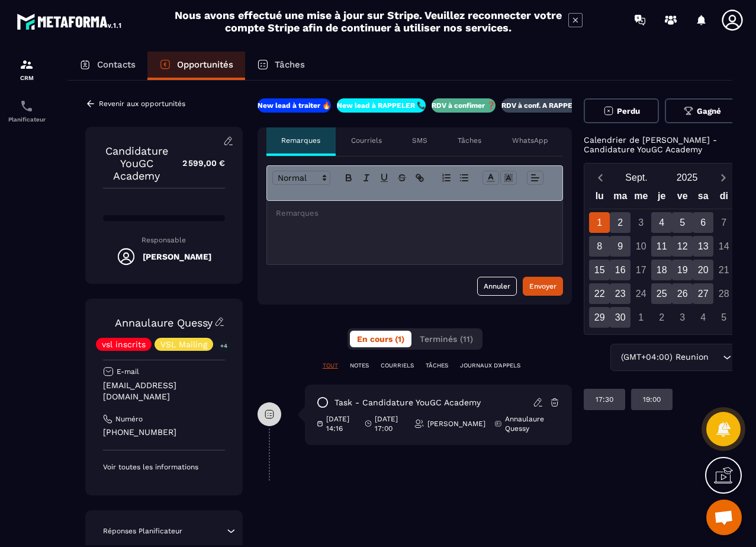  Describe the element at coordinates (143, 531) in the screenshot. I see `p: Réponses Planificateur` at that location.